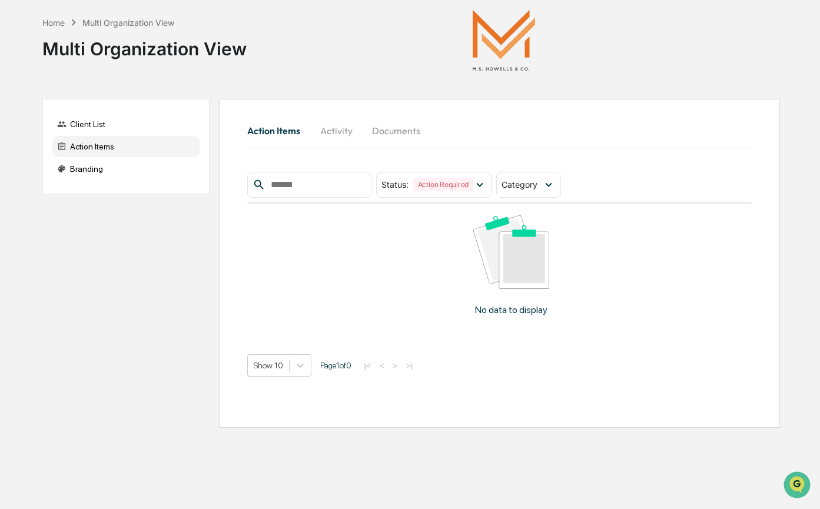  What do you see at coordinates (126, 147) in the screenshot?
I see `div: Action Items` at bounding box center [126, 147].